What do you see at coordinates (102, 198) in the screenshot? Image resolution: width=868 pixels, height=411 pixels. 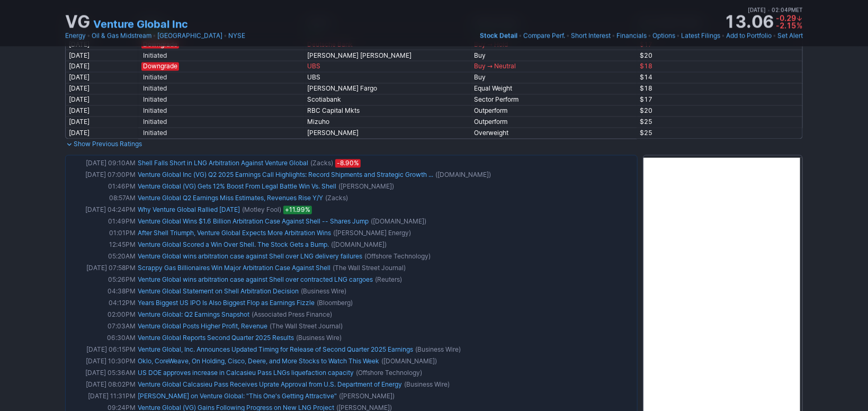 I see `td: 08:57AM` at bounding box center [102, 198].